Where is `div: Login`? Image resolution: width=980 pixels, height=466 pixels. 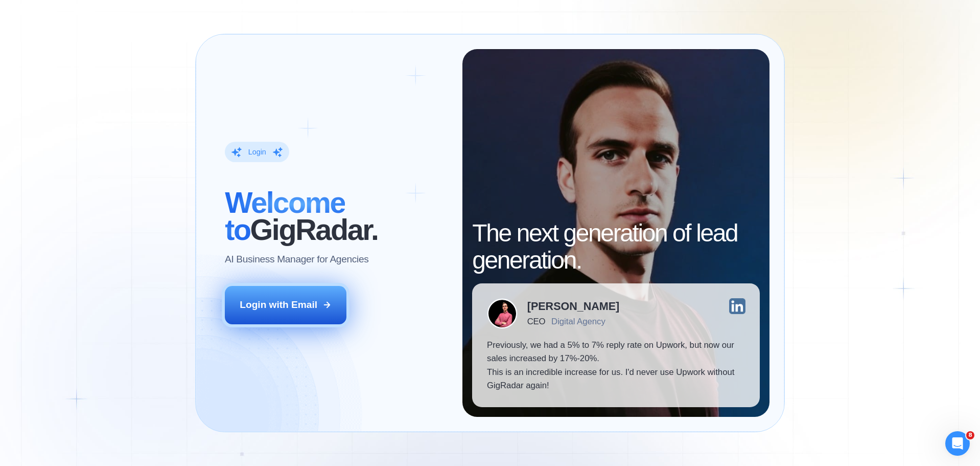 div: Login is located at coordinates (257, 152).